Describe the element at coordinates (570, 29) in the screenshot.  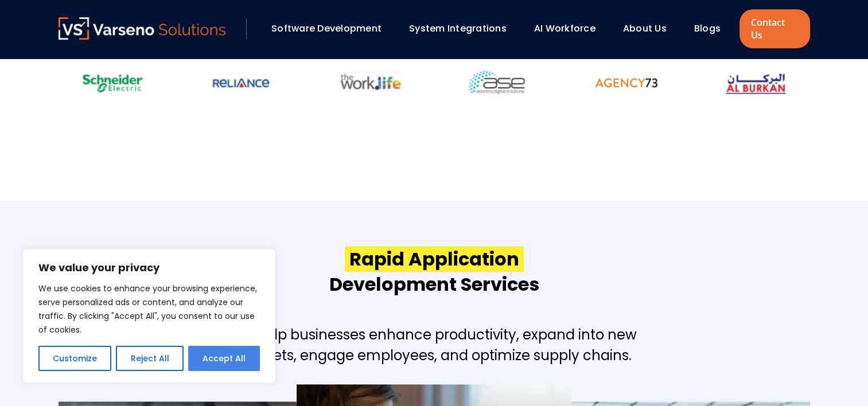
I see `div: AI Workforce` at that location.